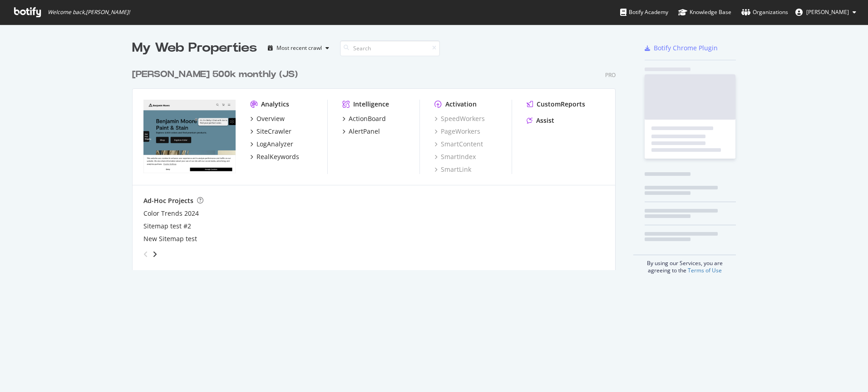  Describe the element at coordinates (458, 131) in the screenshot. I see `div: PageWorkers` at that location.